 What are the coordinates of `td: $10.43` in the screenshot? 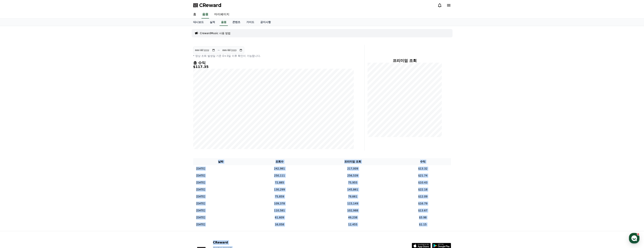 It's located at (423, 183).